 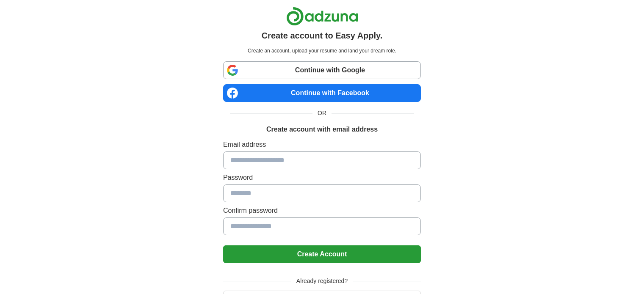 I want to click on span: OR, so click(x=322, y=113).